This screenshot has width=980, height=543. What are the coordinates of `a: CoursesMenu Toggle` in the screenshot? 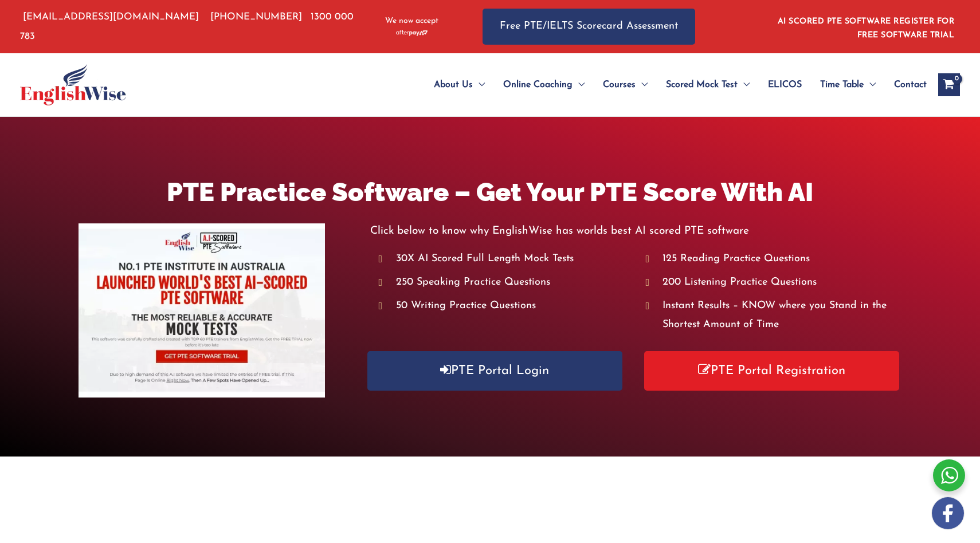 It's located at (626, 85).